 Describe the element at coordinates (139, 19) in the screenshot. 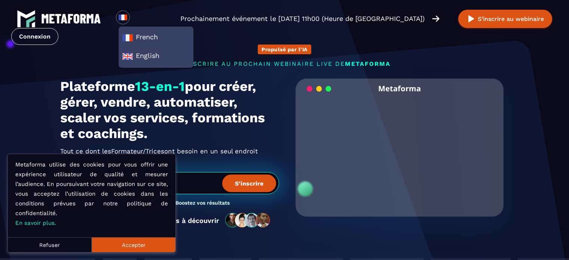

I see `div: Search for option` at that location.